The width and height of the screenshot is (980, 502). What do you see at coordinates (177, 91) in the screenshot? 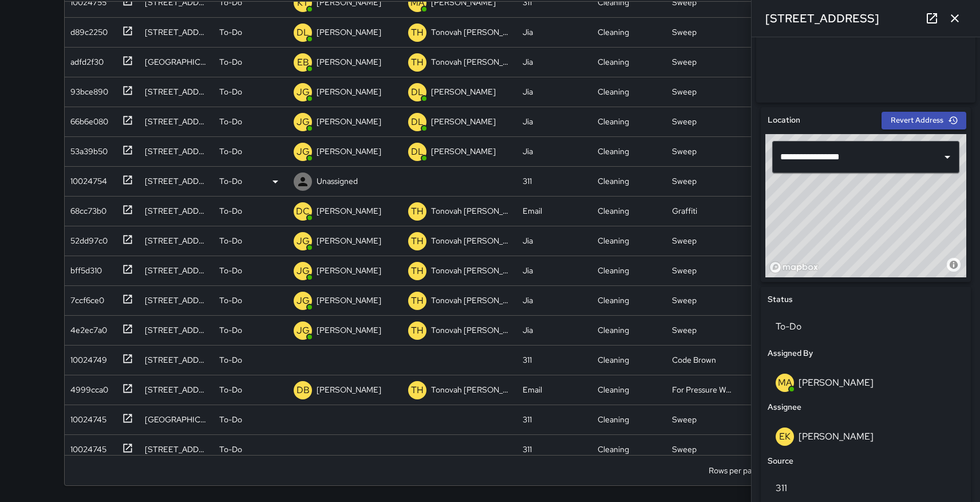
I see `div: 1111 Bryant Street` at bounding box center [177, 91].